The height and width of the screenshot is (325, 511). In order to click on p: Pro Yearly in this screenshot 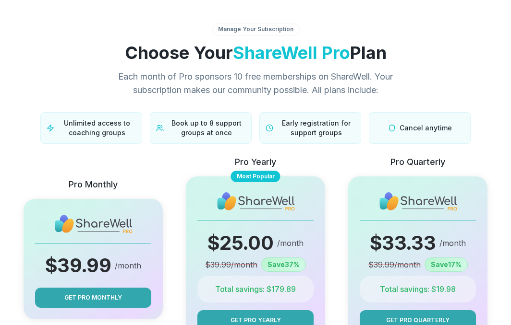, I will do `click(255, 162)`.